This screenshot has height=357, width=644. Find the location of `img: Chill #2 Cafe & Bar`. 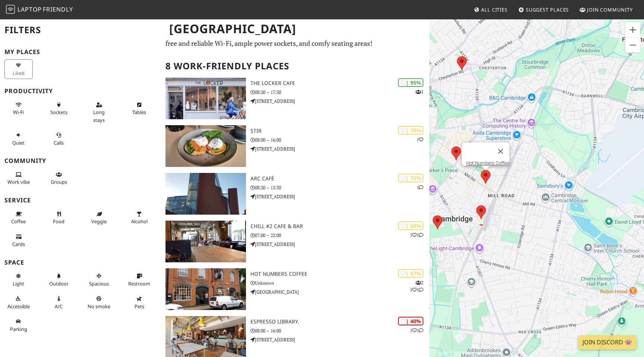

img: Chill #2 Cafe & Bar is located at coordinates (206, 241).